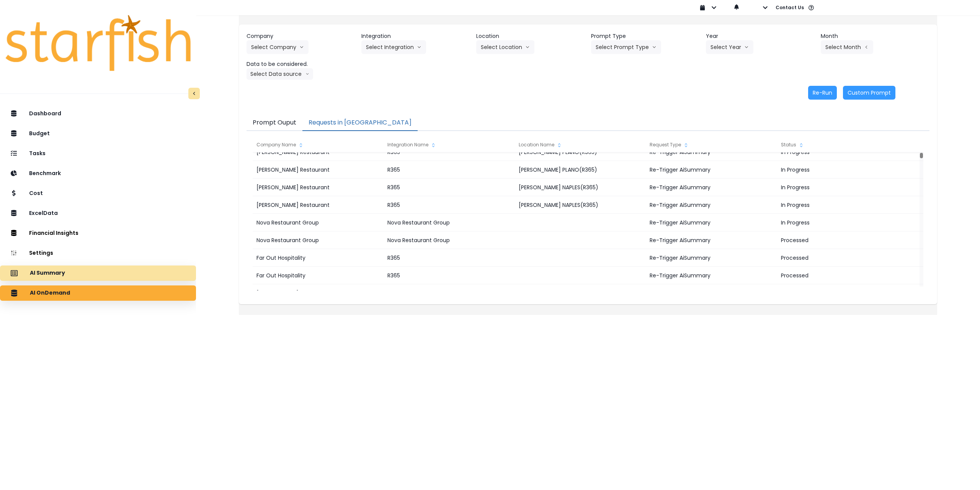  Describe the element at coordinates (711, 145) in the screenshot. I see `div: Request Type` at that location.